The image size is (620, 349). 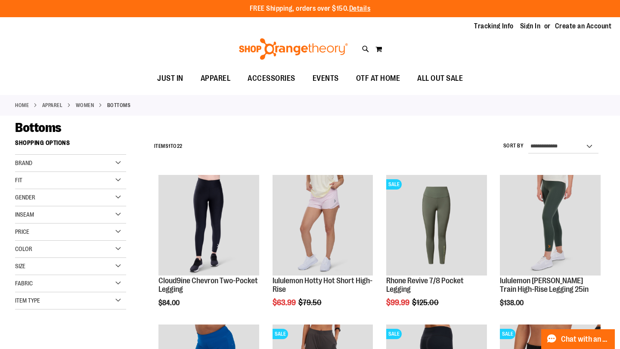 I want to click on span: Fabric, so click(x=24, y=284).